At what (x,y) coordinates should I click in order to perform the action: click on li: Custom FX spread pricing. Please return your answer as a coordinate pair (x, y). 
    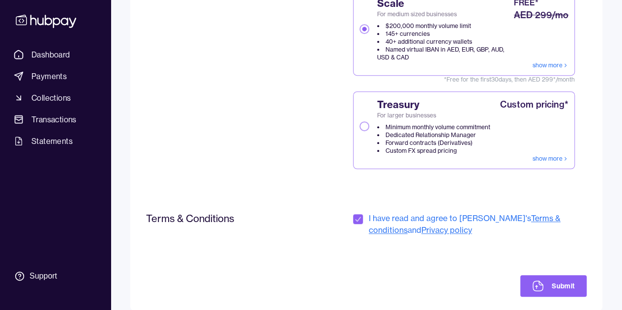
    Looking at the image, I should click on (434, 151).